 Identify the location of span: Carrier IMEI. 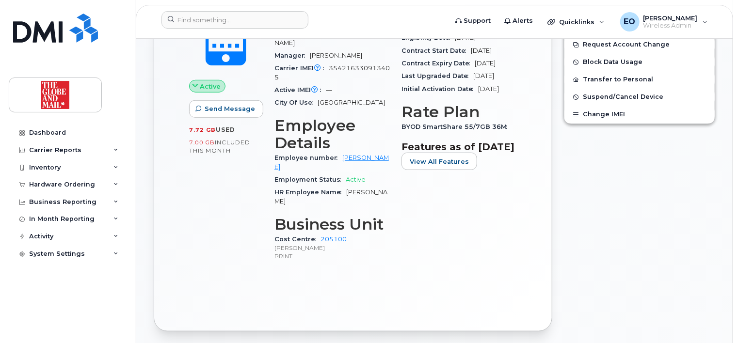
(302, 68).